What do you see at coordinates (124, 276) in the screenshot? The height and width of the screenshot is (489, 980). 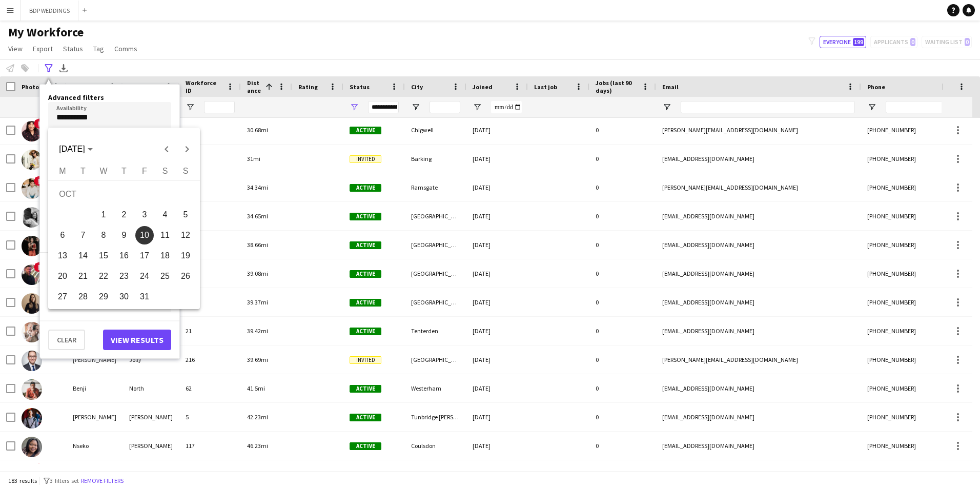 I see `button: 23-10-2025` at bounding box center [124, 276].